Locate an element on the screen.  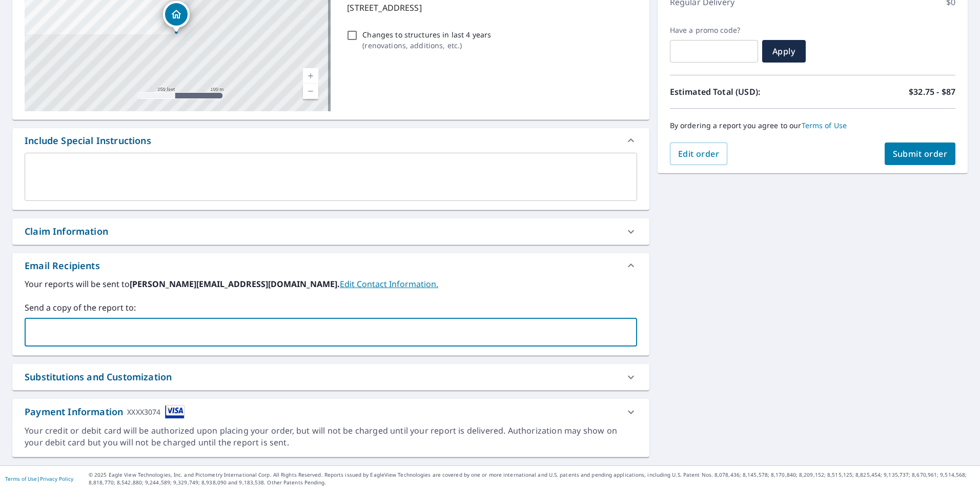
a: Current Level 17, Zoom In is located at coordinates (310, 76).